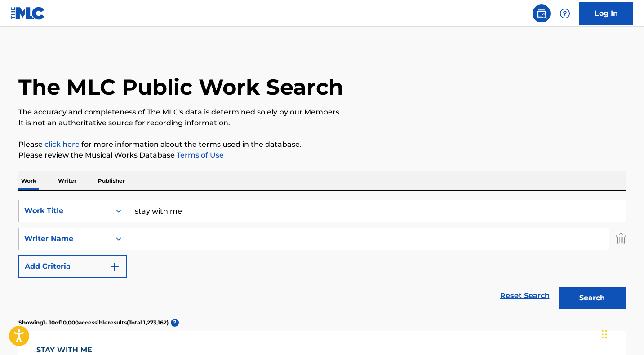  Describe the element at coordinates (322, 112) in the screenshot. I see `p: The accuracy and completeness of The MLC's data is determined solely by our Members.` at that location.